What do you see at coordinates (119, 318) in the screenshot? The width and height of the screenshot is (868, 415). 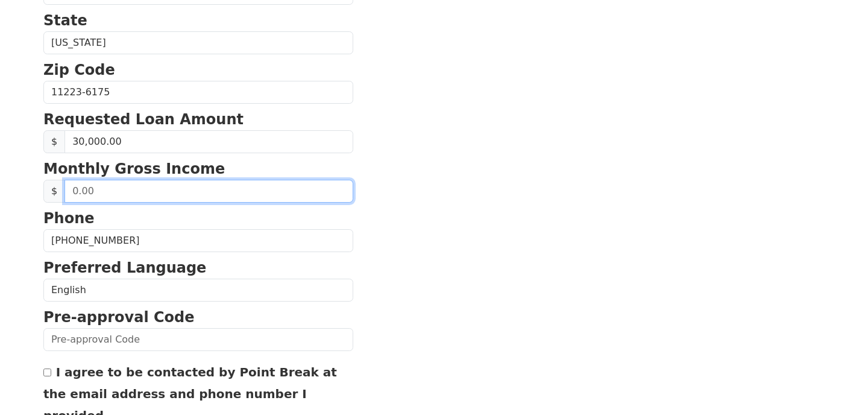 I see `strong: Pre-approval Code` at bounding box center [119, 318].